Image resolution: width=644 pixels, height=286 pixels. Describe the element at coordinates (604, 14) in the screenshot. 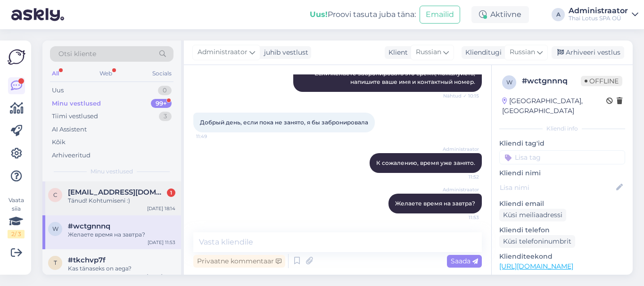

I see `a: AdministraatorThai Lotus SPA OÜ` at that location.